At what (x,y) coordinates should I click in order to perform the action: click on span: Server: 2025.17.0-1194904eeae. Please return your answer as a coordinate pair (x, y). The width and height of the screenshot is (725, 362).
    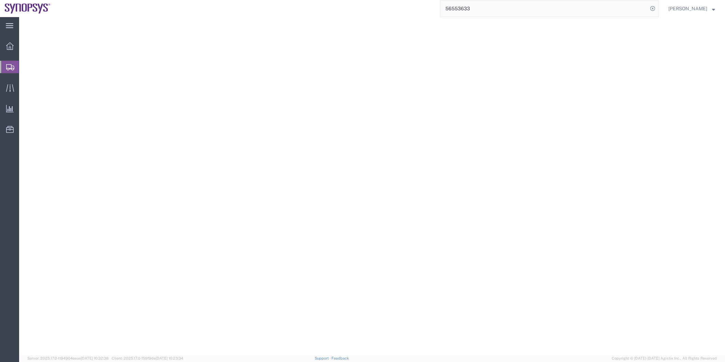
    Looking at the image, I should click on (68, 358).